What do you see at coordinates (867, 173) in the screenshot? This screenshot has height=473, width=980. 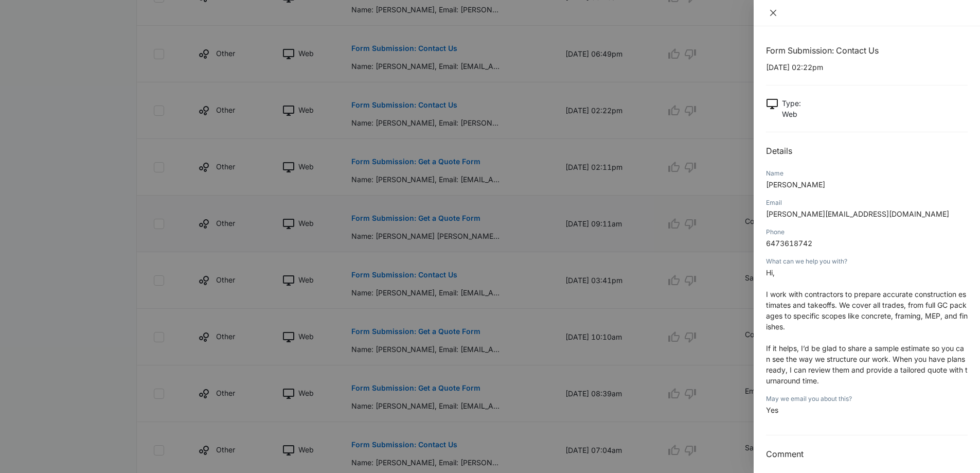 I see `div: Name` at bounding box center [867, 173].